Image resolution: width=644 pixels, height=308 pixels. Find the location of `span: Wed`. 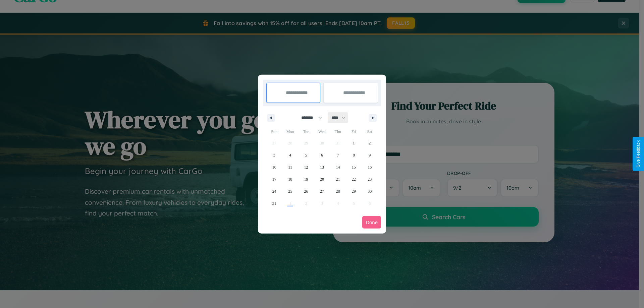

span: Wed is located at coordinates (322, 132).